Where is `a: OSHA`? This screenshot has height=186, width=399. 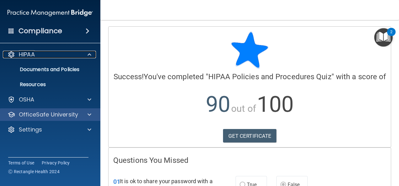
a: OSHA is located at coordinates (49, 100).